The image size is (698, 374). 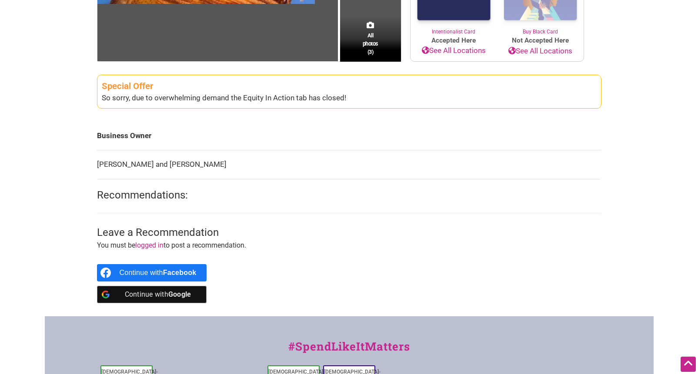 I want to click on b: Google, so click(x=180, y=294).